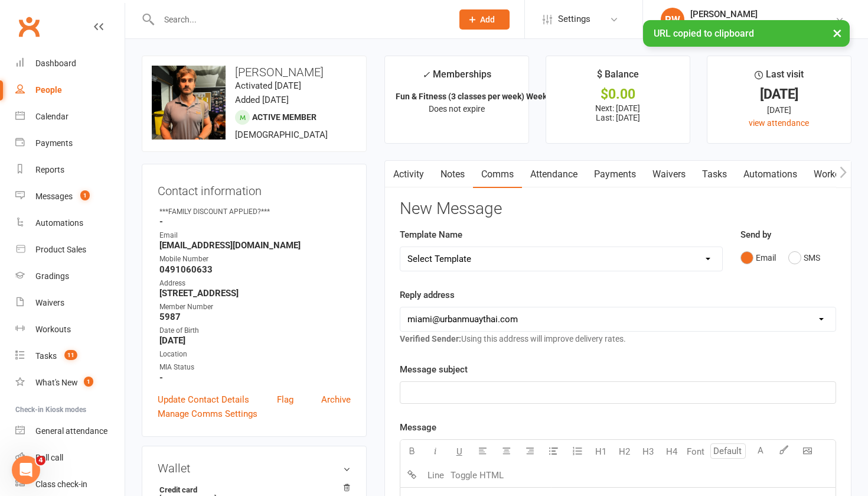  What do you see at coordinates (284, 118) in the screenshot?
I see `span: Active member` at bounding box center [284, 118].